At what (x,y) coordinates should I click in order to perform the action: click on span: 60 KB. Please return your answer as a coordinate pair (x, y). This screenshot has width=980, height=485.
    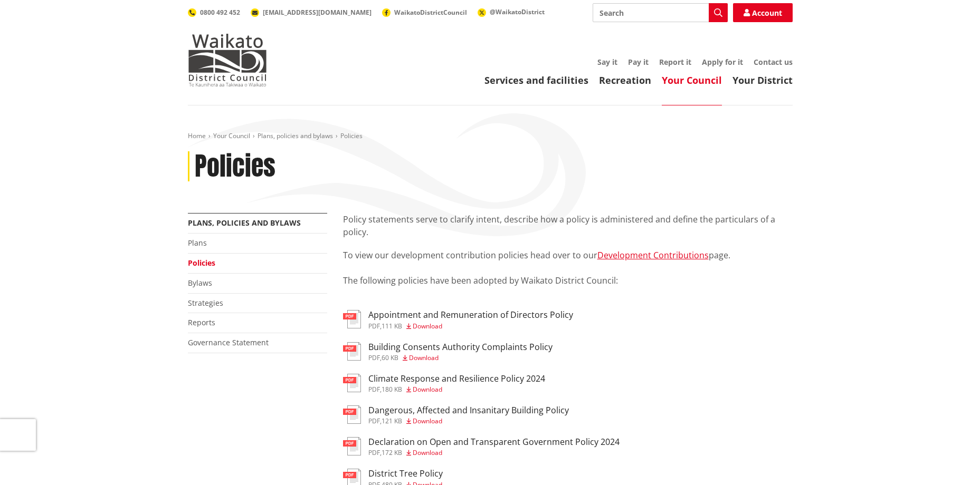
    Looking at the image, I should click on (390, 357).